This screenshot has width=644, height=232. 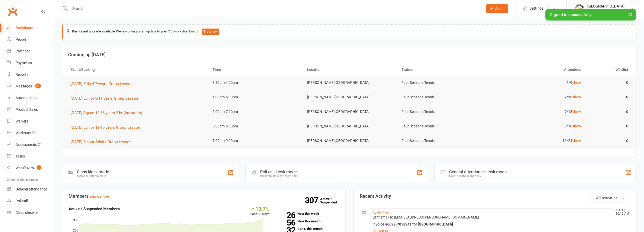 What do you see at coordinates (308, 214) in the screenshot?
I see `a: 26New this week` at bounding box center [308, 214].